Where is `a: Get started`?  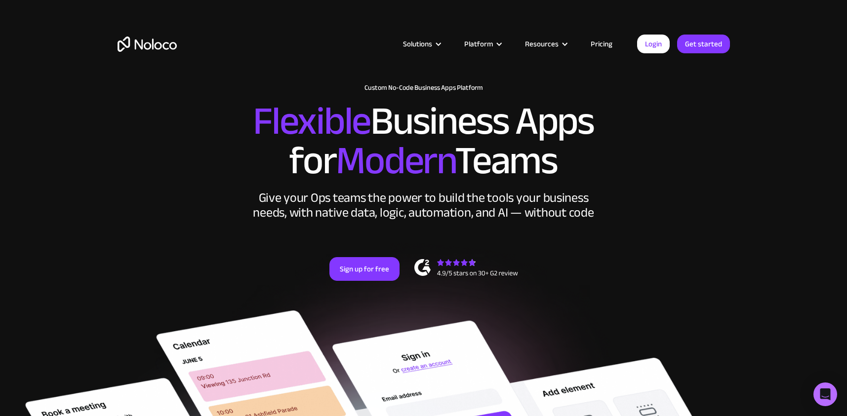 a: Get started is located at coordinates (703, 44).